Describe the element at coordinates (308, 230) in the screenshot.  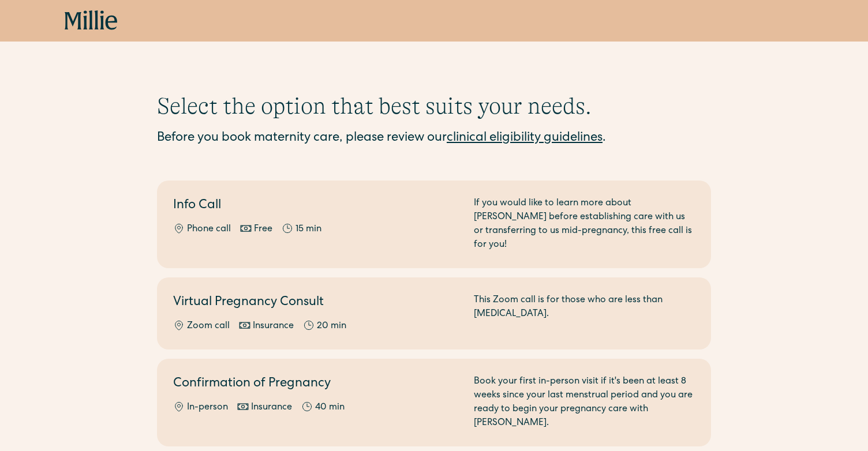
I see `div: 15 min` at that location.